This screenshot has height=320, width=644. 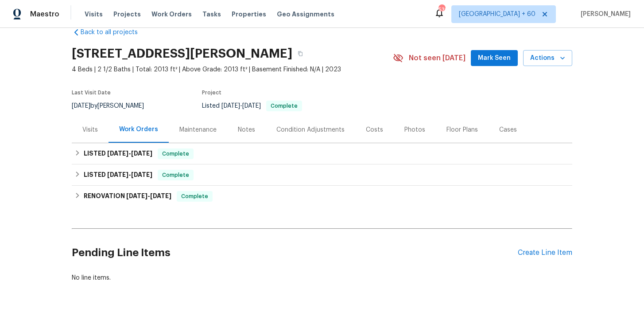 I want to click on button: Mark Seen, so click(x=495, y=58).